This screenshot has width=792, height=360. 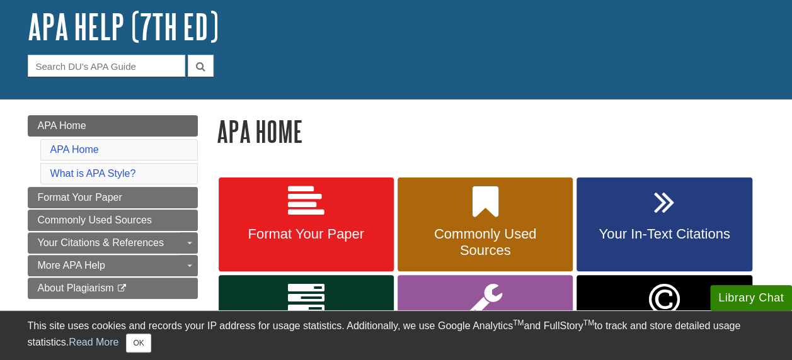 I want to click on a: Read More, so click(x=93, y=342).